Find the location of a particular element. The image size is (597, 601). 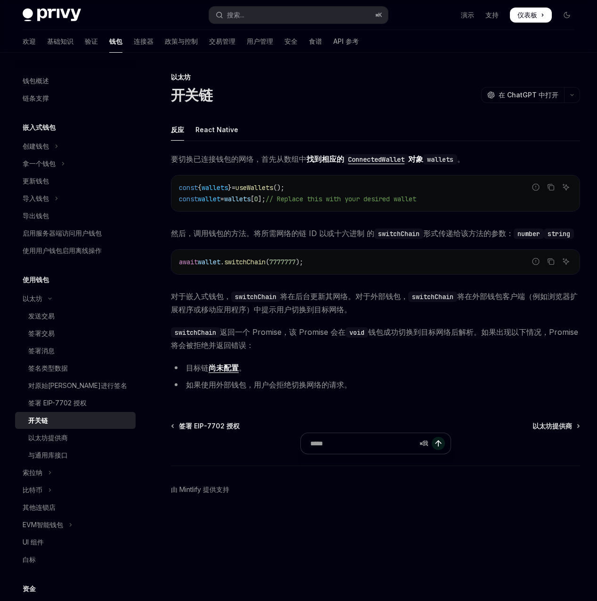

a: 验证 is located at coordinates (91, 41).